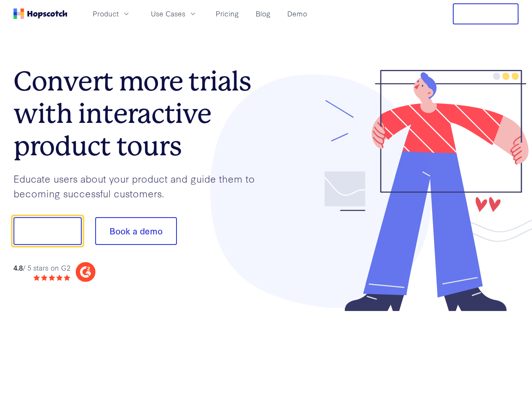  Describe the element at coordinates (174, 13) in the screenshot. I see `button: Use Cases` at that location.